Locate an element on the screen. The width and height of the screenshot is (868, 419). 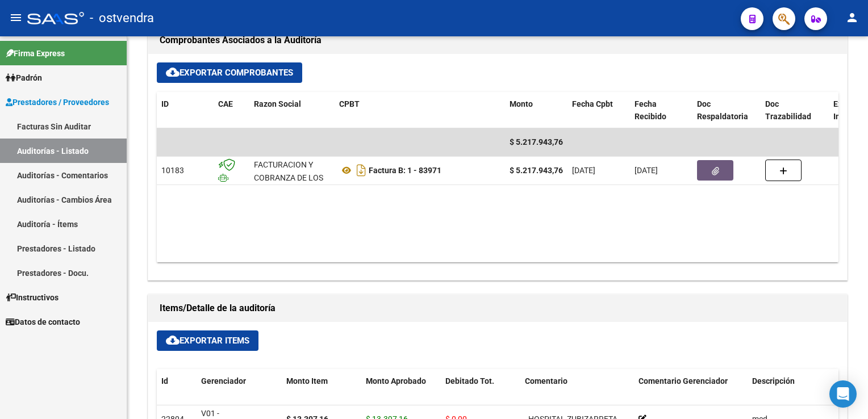
span: Firma Express is located at coordinates (35, 53).